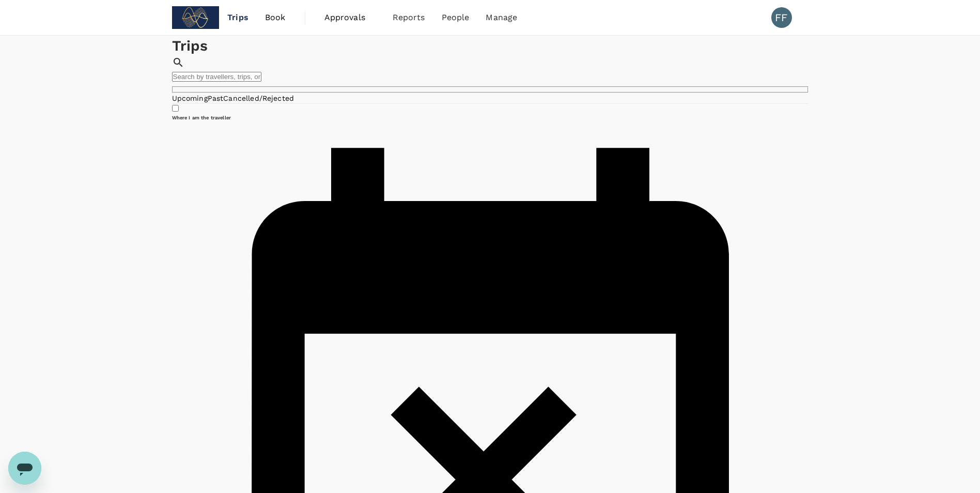 This screenshot has width=980, height=493. Describe the element at coordinates (190, 98) in the screenshot. I see `a: Upcoming` at that location.